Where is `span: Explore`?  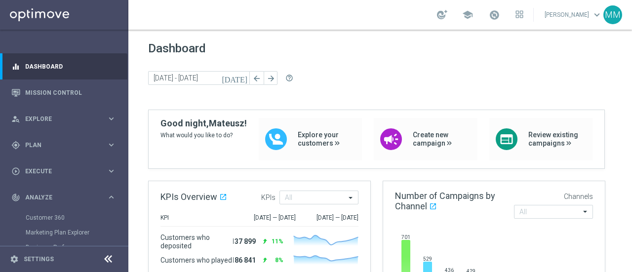
span: Explore is located at coordinates (66, 119).